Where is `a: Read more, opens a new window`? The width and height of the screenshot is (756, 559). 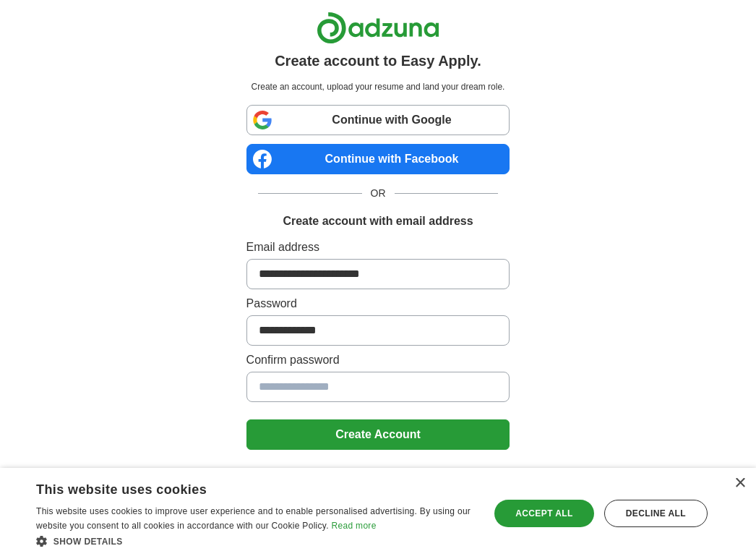
a: Read more, opens a new window is located at coordinates (354, 525).